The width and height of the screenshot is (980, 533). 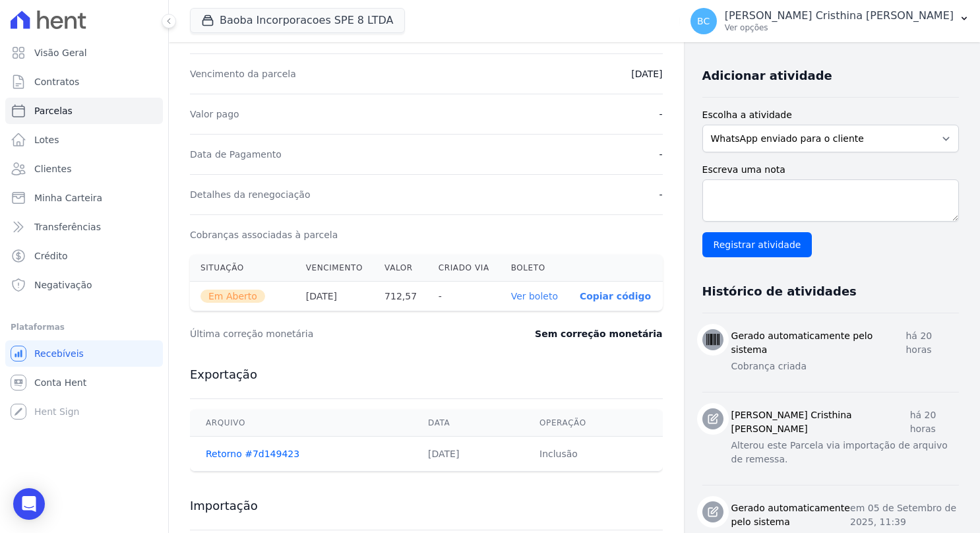 What do you see at coordinates (592, 454) in the screenshot?
I see `td: Inclusão` at bounding box center [592, 454].